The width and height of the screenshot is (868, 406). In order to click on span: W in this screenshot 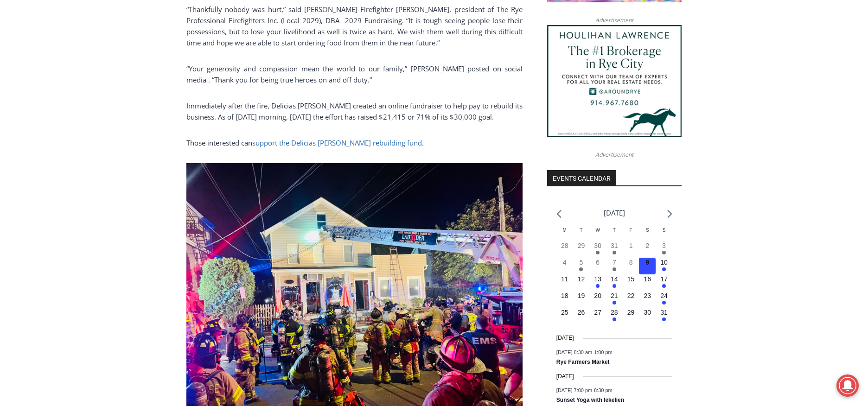, I will do `click(597, 230)`.